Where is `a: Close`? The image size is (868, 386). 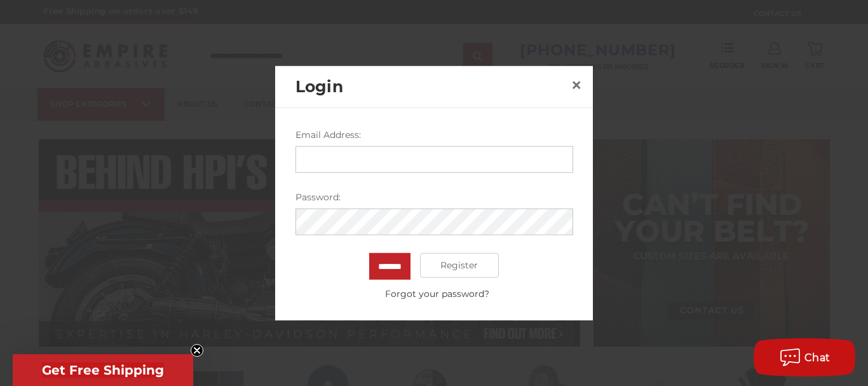 a: Close is located at coordinates (577, 85).